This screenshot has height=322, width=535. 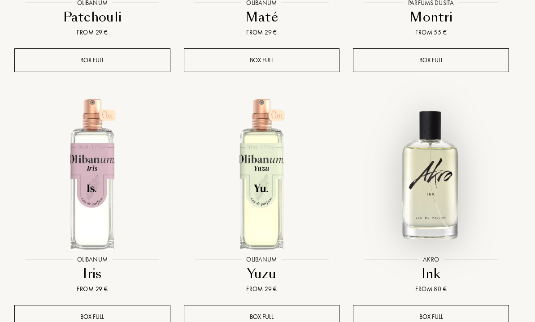 What do you see at coordinates (431, 196) in the screenshot?
I see `a: Ink AkroAkroInkFrom 80 €` at bounding box center [431, 196].